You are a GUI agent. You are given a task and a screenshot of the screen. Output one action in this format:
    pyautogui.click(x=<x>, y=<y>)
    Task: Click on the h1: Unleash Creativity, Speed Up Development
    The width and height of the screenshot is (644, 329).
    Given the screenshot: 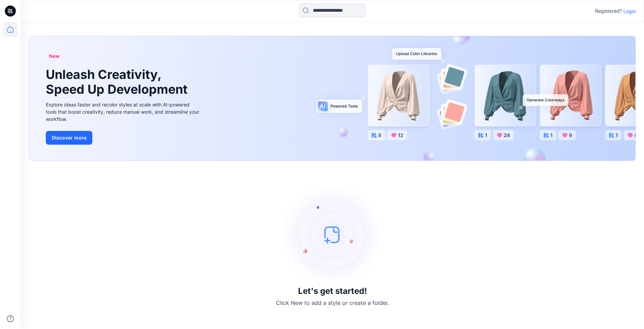 What is the action you would take?
    pyautogui.click(x=118, y=82)
    